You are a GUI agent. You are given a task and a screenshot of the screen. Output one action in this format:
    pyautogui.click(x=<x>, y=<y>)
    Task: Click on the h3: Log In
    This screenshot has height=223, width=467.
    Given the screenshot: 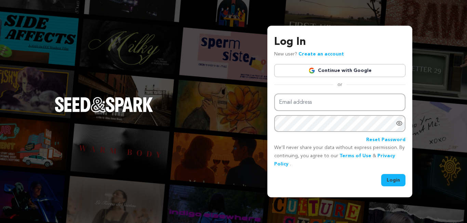 What is the action you would take?
    pyautogui.click(x=340, y=42)
    